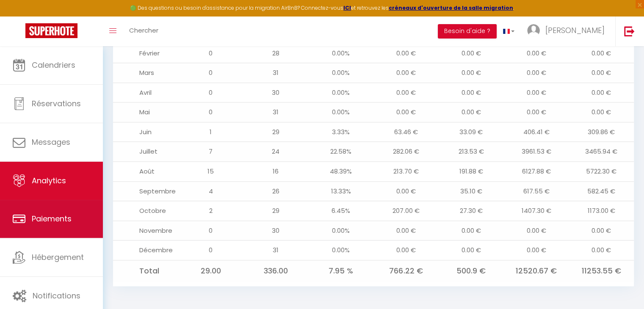 The width and height of the screenshot is (644, 309). Describe the element at coordinates (471, 171) in the screenshot. I see `td: 191.88 €` at that location.